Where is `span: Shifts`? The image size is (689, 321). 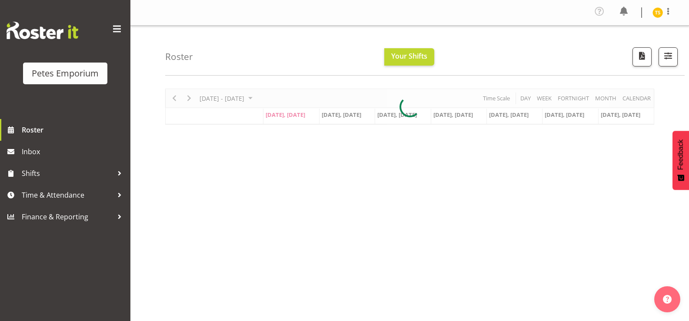 span: Shifts is located at coordinates (67, 173).